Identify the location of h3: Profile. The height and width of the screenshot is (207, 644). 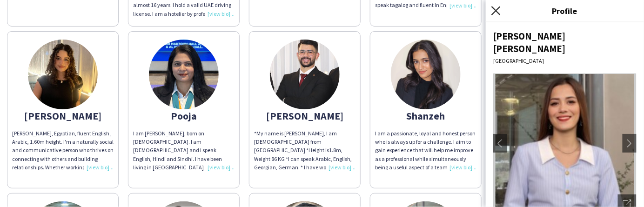
(565, 11).